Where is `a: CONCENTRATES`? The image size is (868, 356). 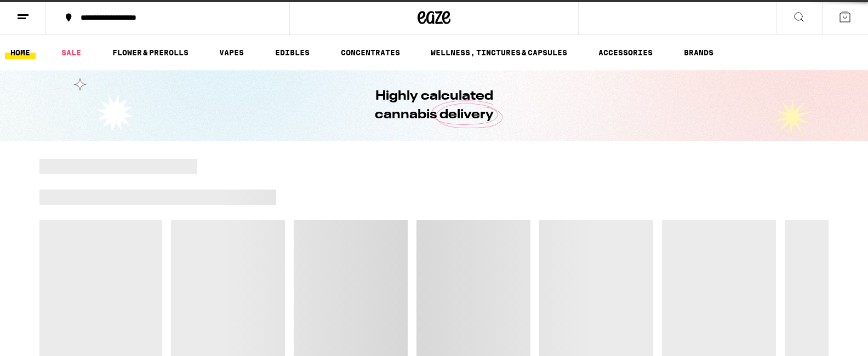
a: CONCENTRATES is located at coordinates (370, 52).